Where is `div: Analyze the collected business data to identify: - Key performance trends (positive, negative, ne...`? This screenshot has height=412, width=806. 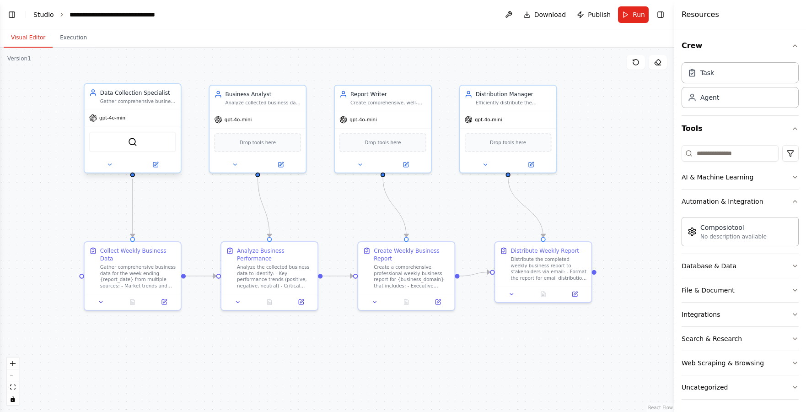
div: Analyze the collected business data to identify: - Key performance trends (positive, negative, ne... is located at coordinates (275, 276).